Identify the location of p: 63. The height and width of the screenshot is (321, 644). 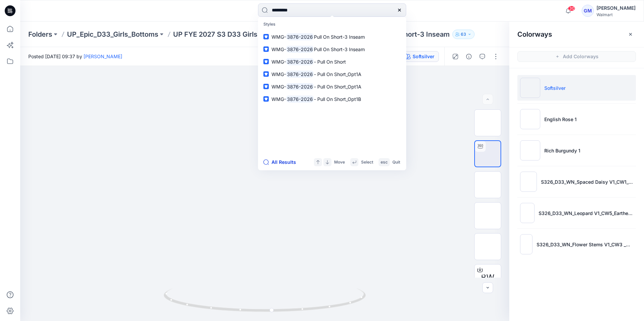
(463, 34).